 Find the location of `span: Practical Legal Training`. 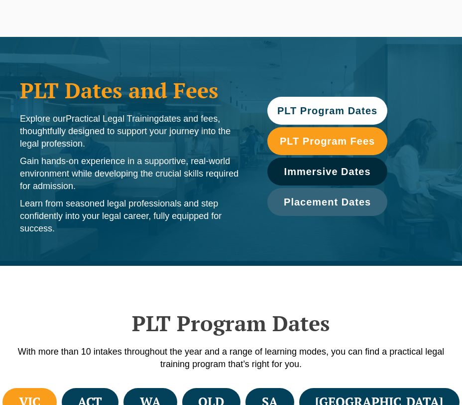

span: Practical Legal Training is located at coordinates (112, 119).